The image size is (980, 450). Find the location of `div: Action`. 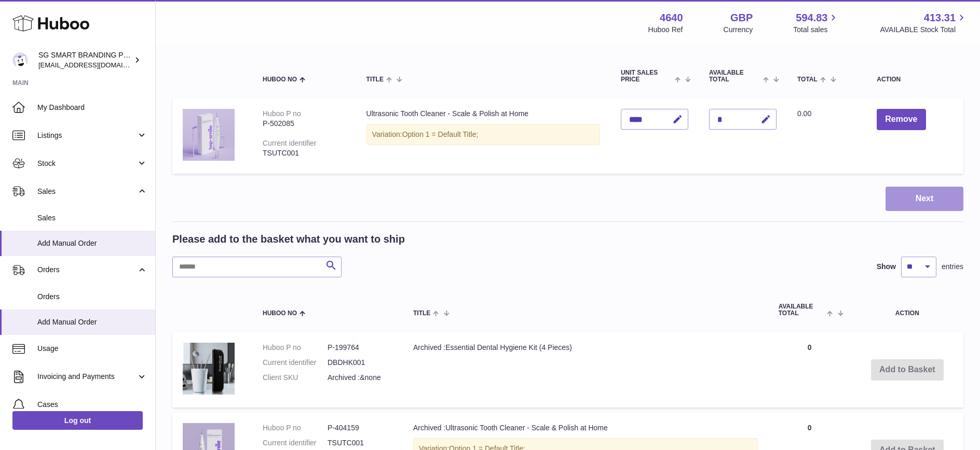

div: Action is located at coordinates (914, 79).